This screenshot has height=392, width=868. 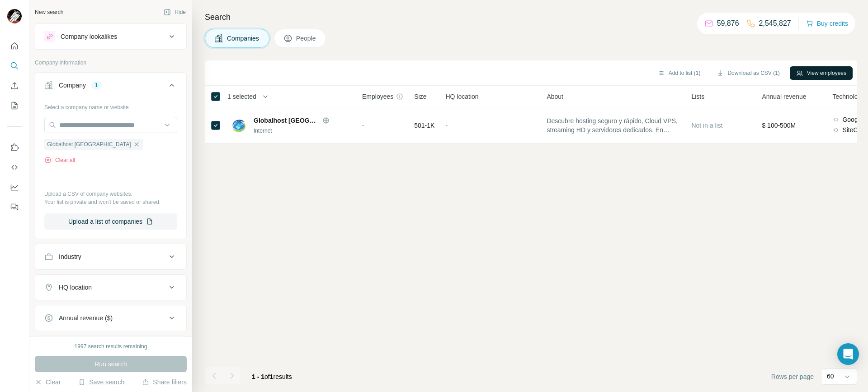 What do you see at coordinates (826, 23) in the screenshot?
I see `button: Buy credits` at bounding box center [826, 23].